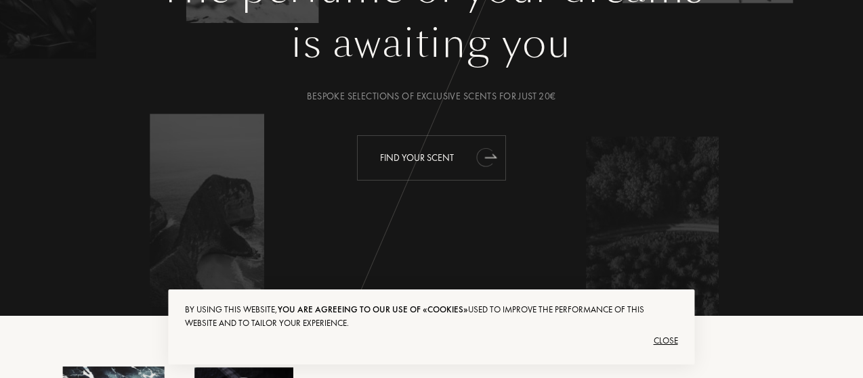  Describe the element at coordinates (431, 43) in the screenshot. I see `div: is awaiting you` at that location.